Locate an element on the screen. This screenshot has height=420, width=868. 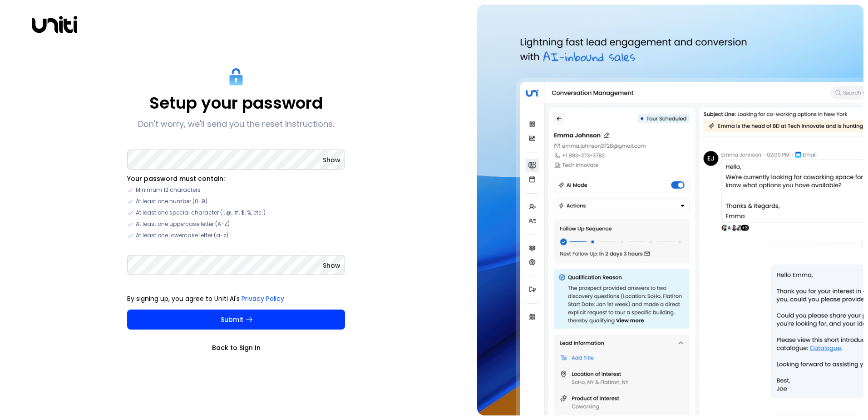
button: Submit is located at coordinates (236, 319).